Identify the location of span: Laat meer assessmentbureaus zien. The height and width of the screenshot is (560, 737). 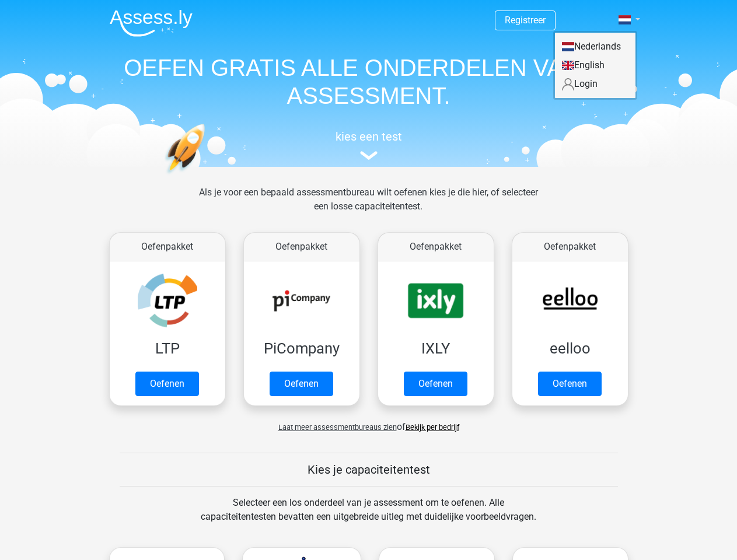
(338, 427).